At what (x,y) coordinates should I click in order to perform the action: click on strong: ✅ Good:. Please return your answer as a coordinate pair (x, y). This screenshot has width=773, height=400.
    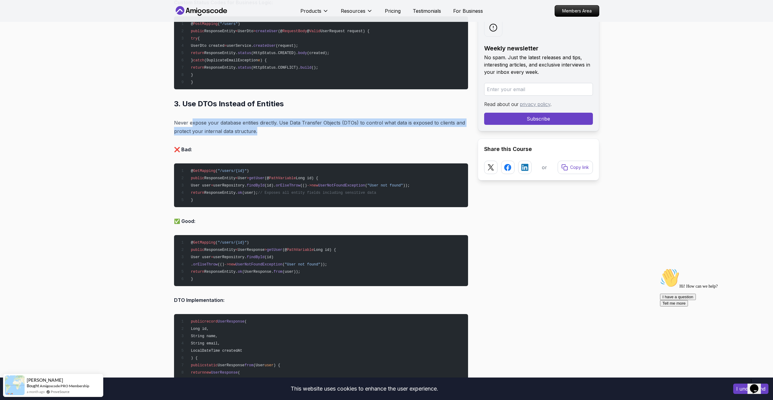
    Looking at the image, I should click on (185, 221).